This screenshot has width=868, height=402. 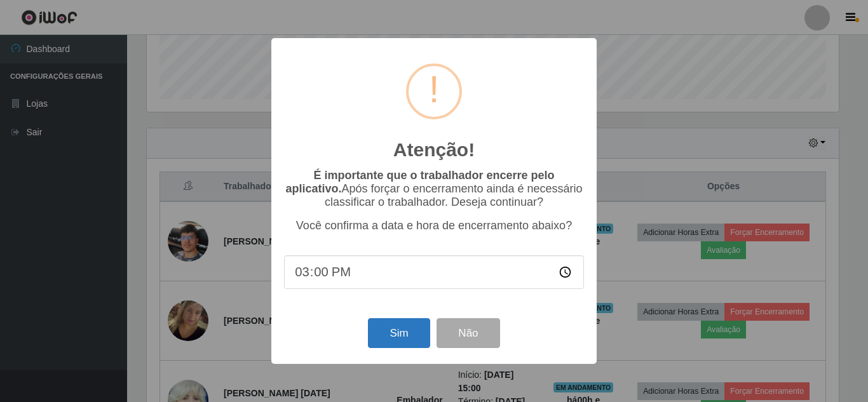 What do you see at coordinates (434, 225) in the screenshot?
I see `p: Você confirma a data e hora de encerramento abaixo?` at bounding box center [434, 225].